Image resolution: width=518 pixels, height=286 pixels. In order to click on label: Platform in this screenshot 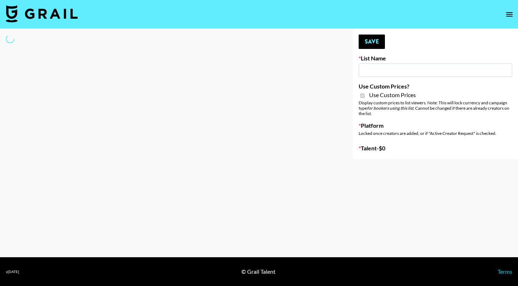, I will do `click(436, 126)`.